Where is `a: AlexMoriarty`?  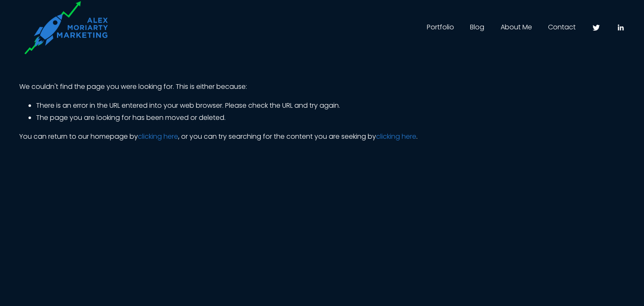 a: AlexMoriarty is located at coordinates (73, 28).